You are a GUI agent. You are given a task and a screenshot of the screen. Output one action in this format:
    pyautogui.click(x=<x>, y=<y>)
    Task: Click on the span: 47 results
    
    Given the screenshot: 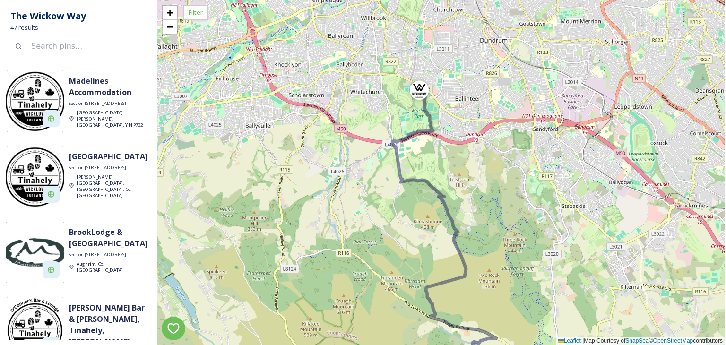 What is the action you would take?
    pyautogui.click(x=24, y=27)
    